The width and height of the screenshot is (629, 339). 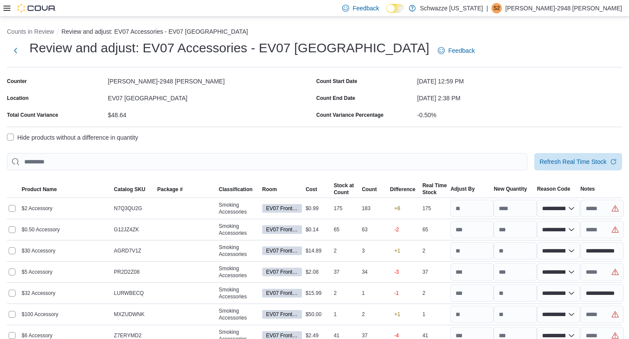 What do you see at coordinates (134, 190) in the screenshot?
I see `button: Catalog SKU` at bounding box center [134, 190].